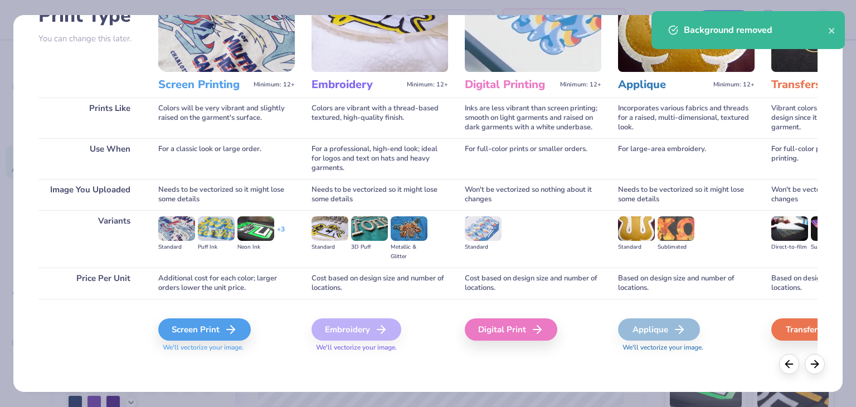  I want to click on div: Use When, so click(90, 158).